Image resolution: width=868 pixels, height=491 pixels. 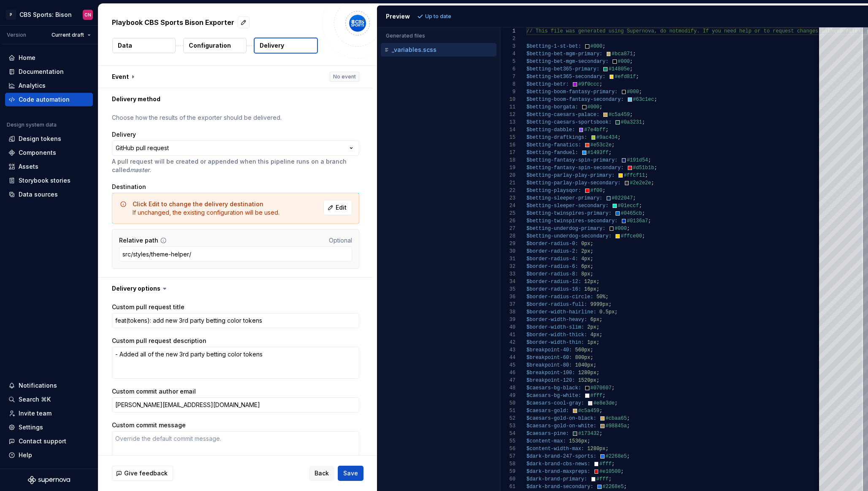 I want to click on span: 1536px, so click(x=577, y=441).